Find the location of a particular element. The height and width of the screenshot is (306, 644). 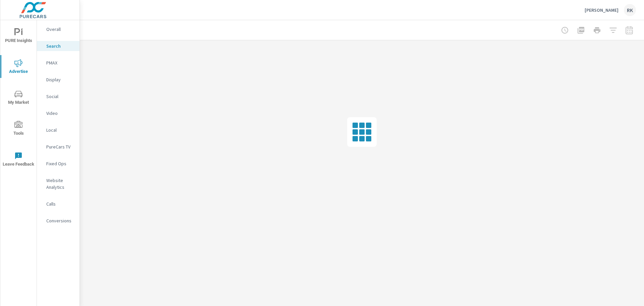

span: PURE Insights is located at coordinates (19, 37).